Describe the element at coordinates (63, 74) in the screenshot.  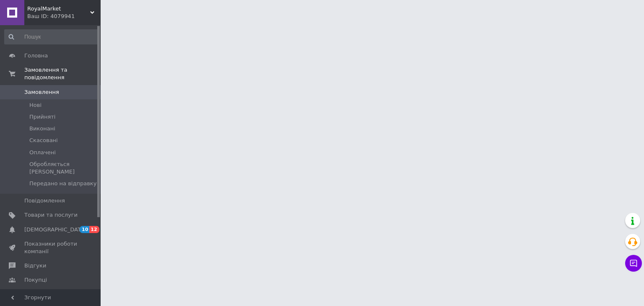
I see `span: Замовлення та повідомлення` at that location.